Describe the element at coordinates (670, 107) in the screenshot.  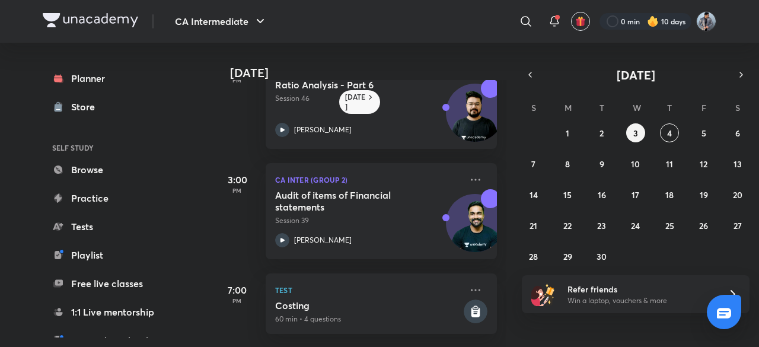
I see `abbr: Thursday` at that location.